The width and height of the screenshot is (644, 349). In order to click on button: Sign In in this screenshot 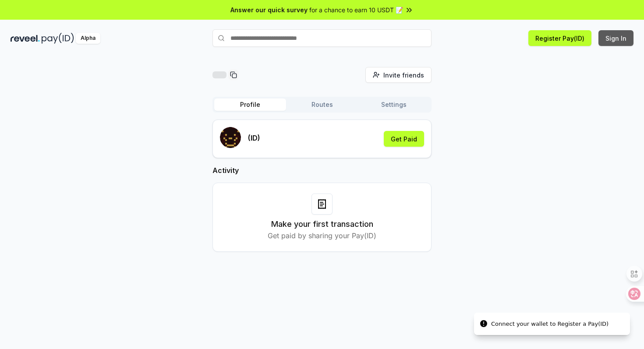, I will do `click(615, 38)`.